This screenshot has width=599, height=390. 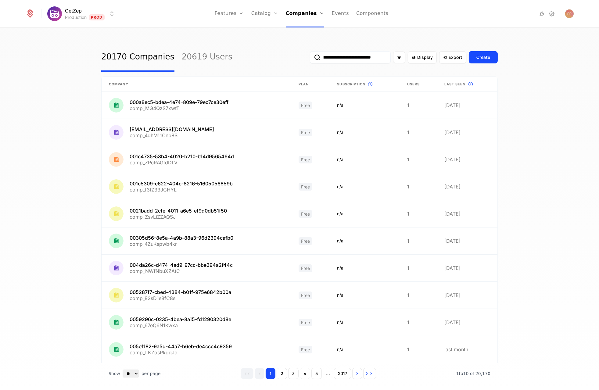 What do you see at coordinates (271, 374) in the screenshot?
I see `button: Go to page 1` at bounding box center [271, 374].